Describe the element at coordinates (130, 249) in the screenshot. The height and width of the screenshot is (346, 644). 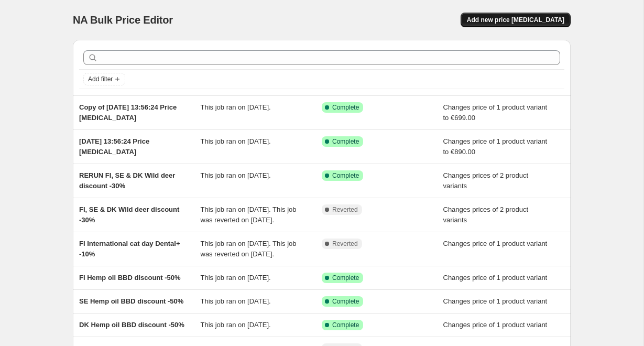
I see `span: FI International cat day Dental+ -10%` at that location.